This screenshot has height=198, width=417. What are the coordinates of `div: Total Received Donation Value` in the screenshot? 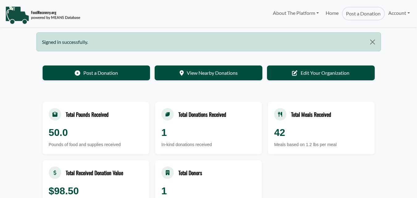 It's located at (94, 172).